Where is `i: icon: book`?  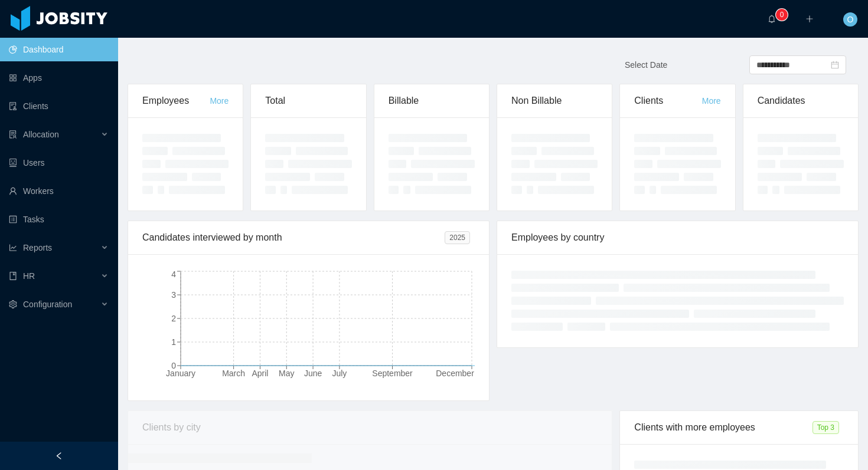 i: icon: book is located at coordinates (13, 276).